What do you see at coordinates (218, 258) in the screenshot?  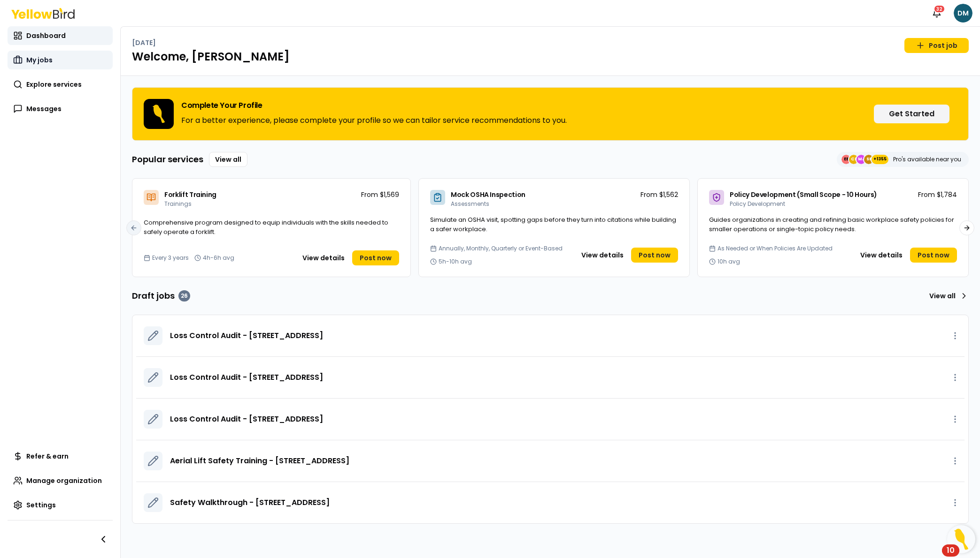 I see `span: 4h-6h avg` at bounding box center [218, 258].